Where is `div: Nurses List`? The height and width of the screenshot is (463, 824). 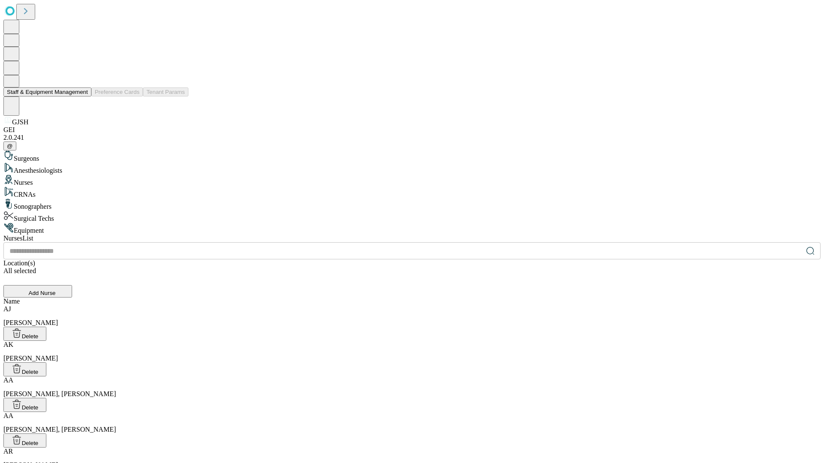 div: Nurses List is located at coordinates (412, 239).